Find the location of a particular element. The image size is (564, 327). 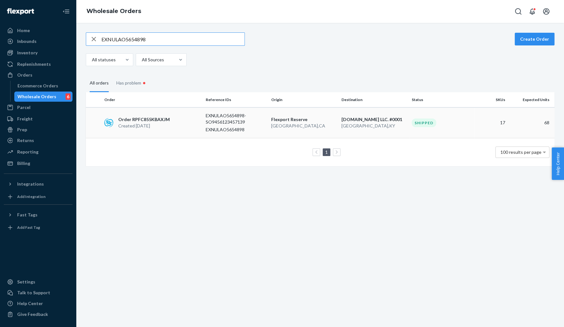

input: All statuses is located at coordinates (92, 60).